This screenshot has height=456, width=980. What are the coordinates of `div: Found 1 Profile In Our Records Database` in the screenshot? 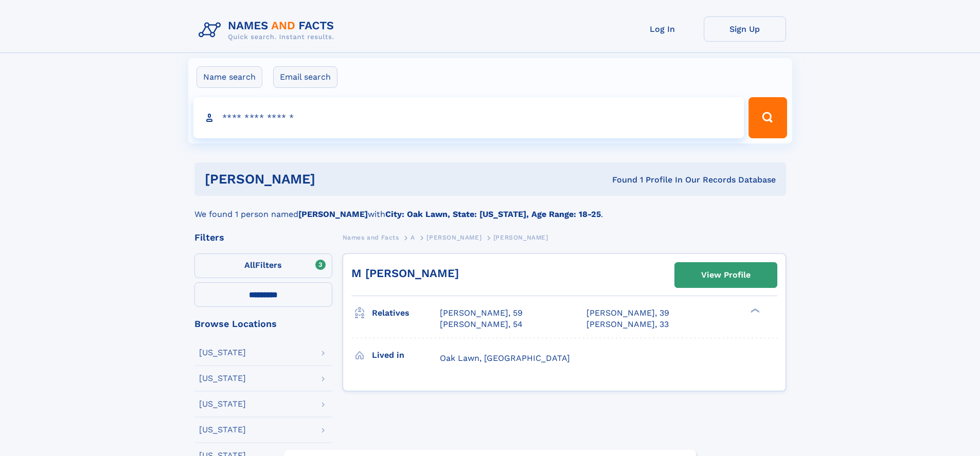 It's located at (620, 180).